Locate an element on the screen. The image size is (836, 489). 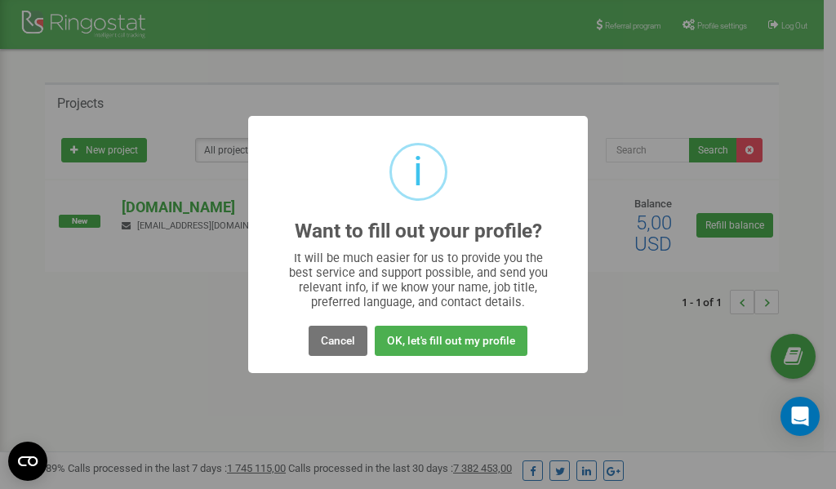
div: i is located at coordinates (418, 171).